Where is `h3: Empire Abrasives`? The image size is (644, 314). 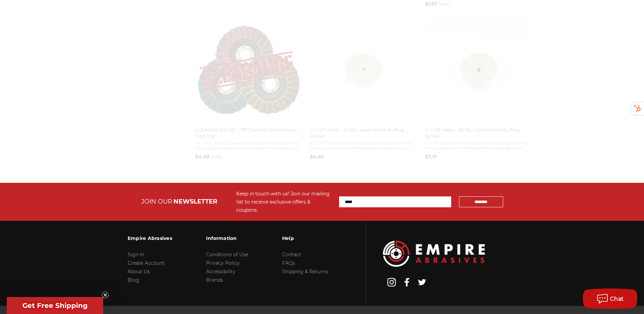 h3: Empire Abrasives is located at coordinates (150, 238).